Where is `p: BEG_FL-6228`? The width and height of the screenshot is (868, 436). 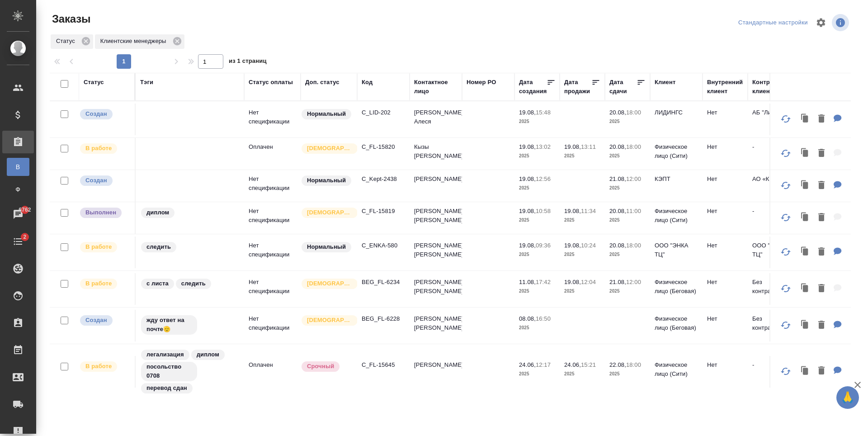
p: BEG_FL-6228 is located at coordinates (384, 319).